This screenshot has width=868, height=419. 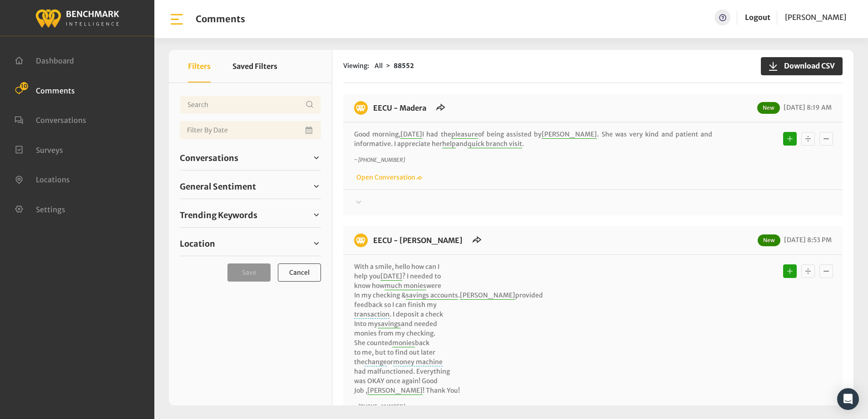 What do you see at coordinates (801, 66) in the screenshot?
I see `button: Download CSV` at bounding box center [801, 66].